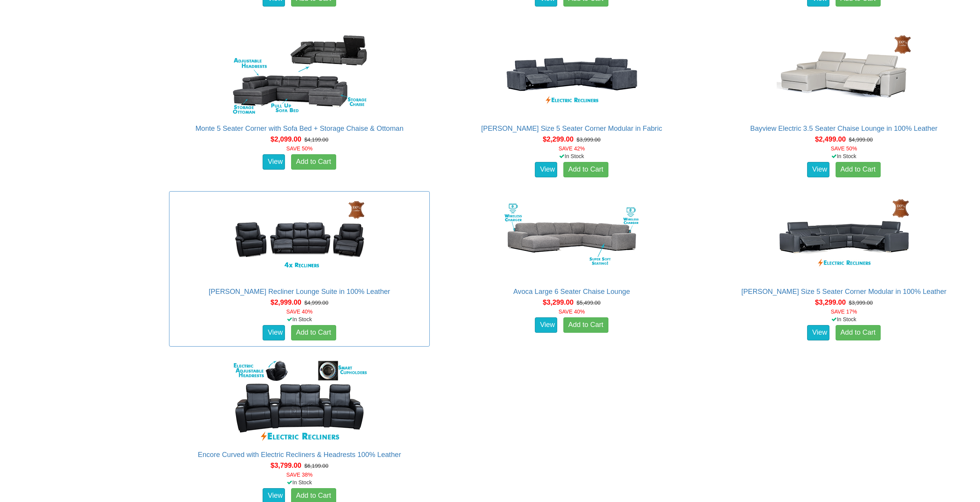 The height and width of the screenshot is (502, 980). What do you see at coordinates (844, 238) in the screenshot?
I see `img: Valencia King Size 5 Seater Corner Modular in 100% Leather` at bounding box center [844, 238].